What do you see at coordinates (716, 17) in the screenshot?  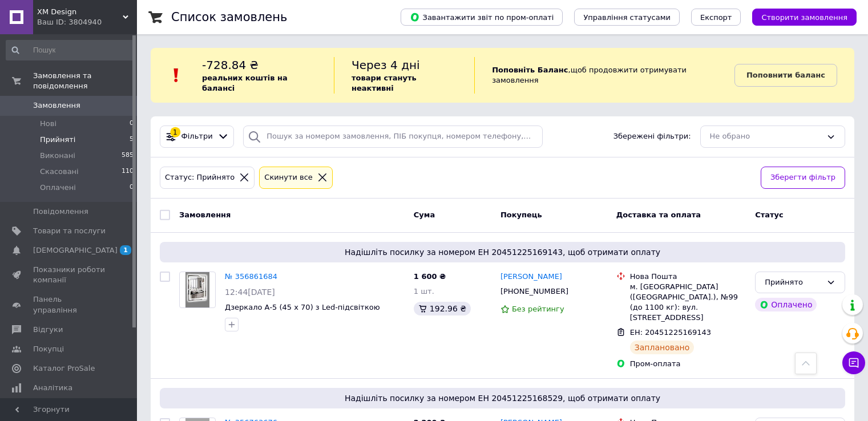 I see `button: Експорт` at bounding box center [716, 17].